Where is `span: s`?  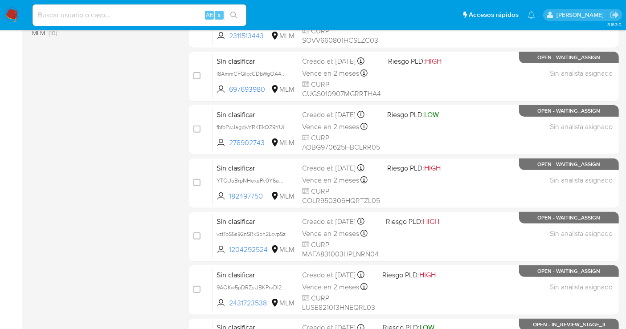
span: s is located at coordinates (219, 15).